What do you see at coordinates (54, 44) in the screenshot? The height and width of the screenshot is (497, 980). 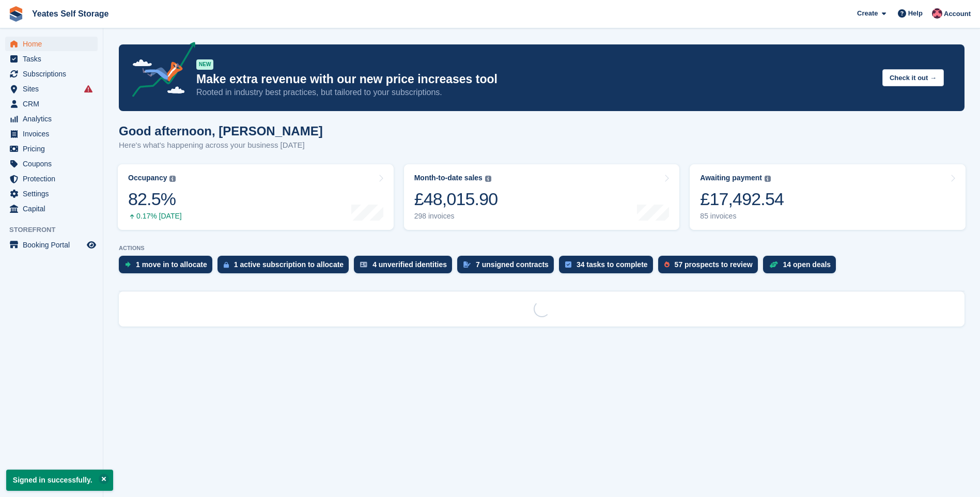 I see `span: Home` at bounding box center [54, 44].